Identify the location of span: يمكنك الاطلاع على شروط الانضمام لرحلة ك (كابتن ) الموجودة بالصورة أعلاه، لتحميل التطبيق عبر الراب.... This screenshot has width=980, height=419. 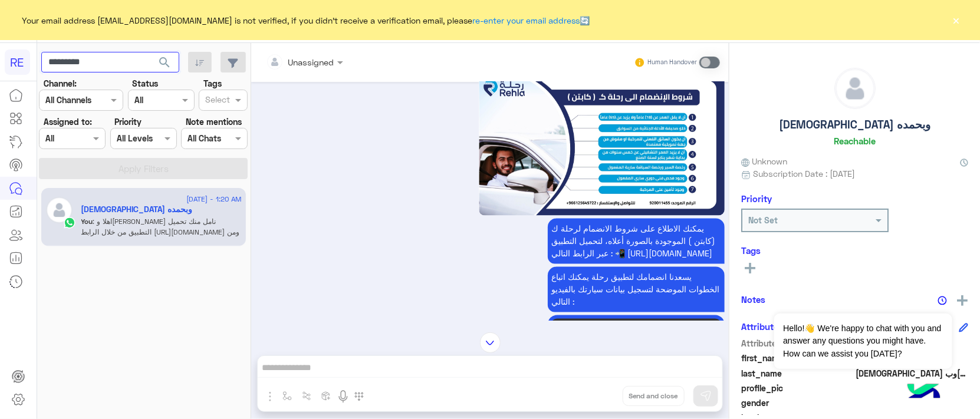
(634, 241).